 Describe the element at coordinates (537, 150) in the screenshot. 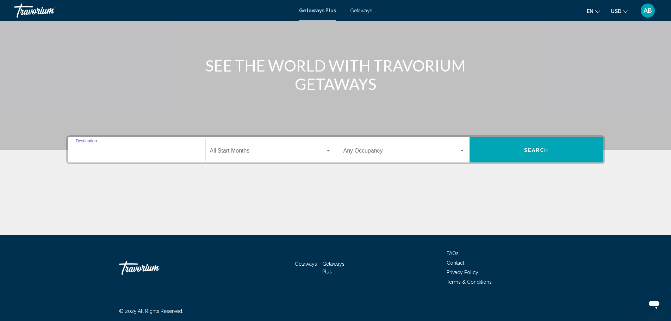

I see `span: Search` at that location.